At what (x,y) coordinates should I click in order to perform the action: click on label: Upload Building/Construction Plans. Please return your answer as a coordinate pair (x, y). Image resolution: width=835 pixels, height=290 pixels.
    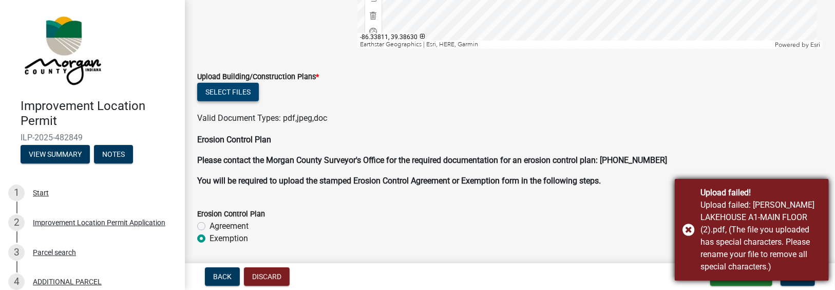
    Looking at the image, I should click on (258, 77).